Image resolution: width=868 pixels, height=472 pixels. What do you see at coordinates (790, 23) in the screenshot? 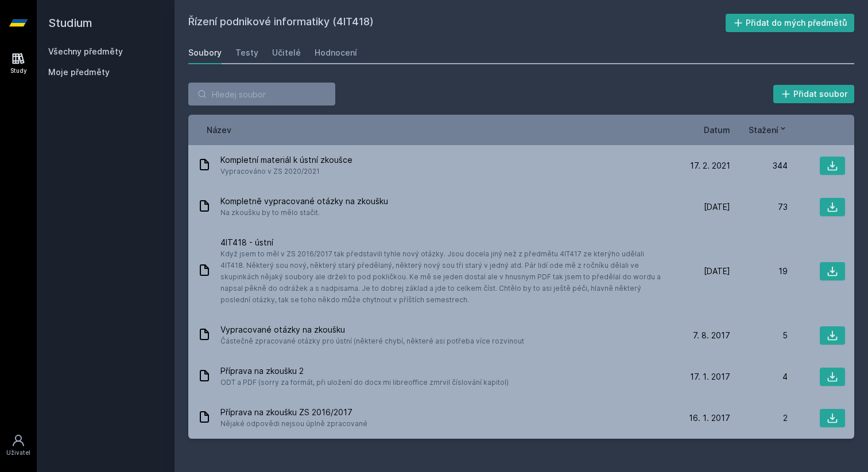
I see `button: Přidat do mých předmětů` at bounding box center [790, 23].